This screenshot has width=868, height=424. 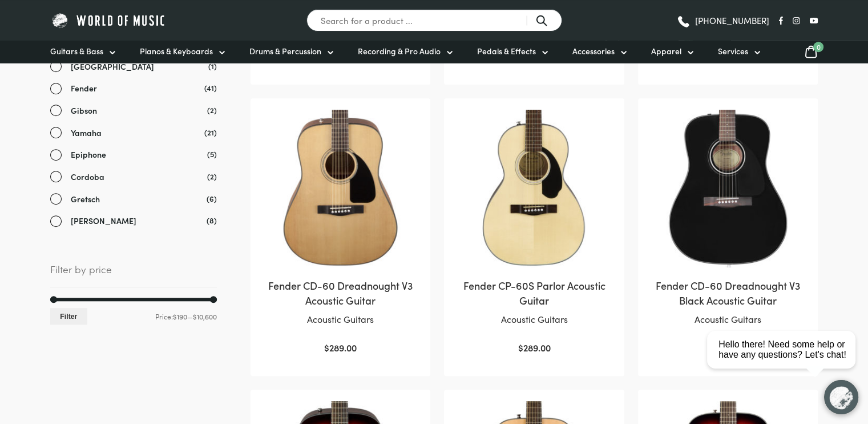 I want to click on a: Cordoba, so click(x=134, y=176).